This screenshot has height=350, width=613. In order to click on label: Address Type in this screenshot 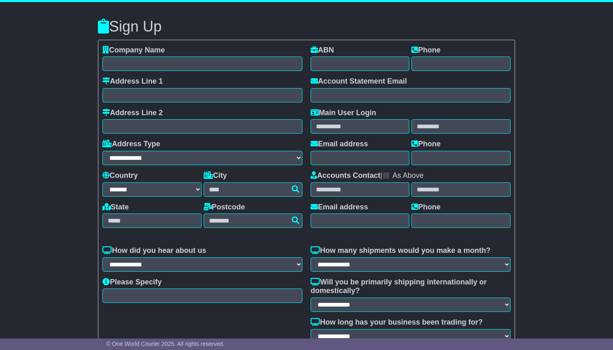, I will do `click(131, 144)`.